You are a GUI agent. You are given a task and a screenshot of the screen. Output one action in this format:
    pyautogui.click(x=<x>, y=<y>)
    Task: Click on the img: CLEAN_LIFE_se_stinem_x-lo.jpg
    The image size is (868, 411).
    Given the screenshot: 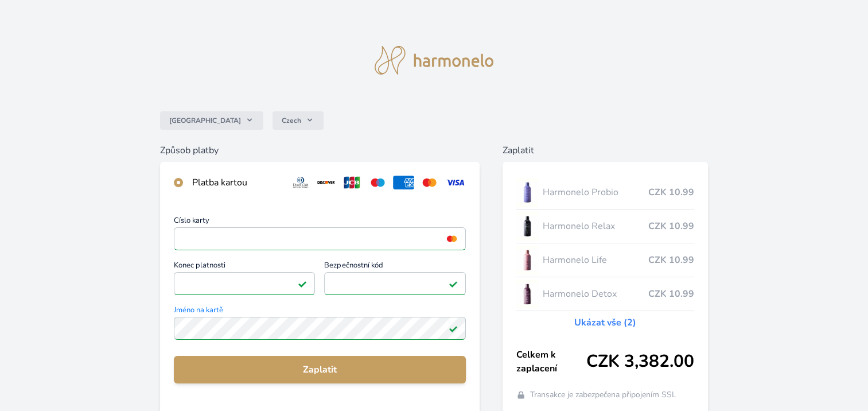 What is the action you would take?
    pyautogui.click(x=528, y=260)
    